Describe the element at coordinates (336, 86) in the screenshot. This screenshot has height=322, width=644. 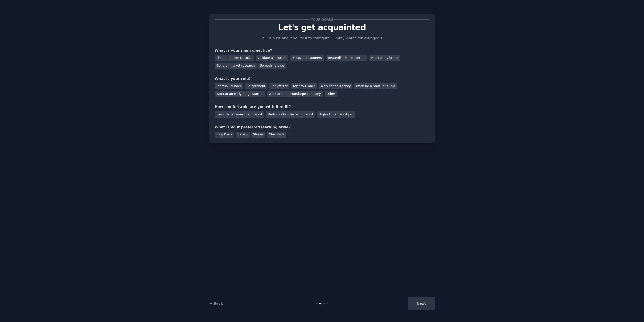
I see `div: Work for an Agency` at that location.